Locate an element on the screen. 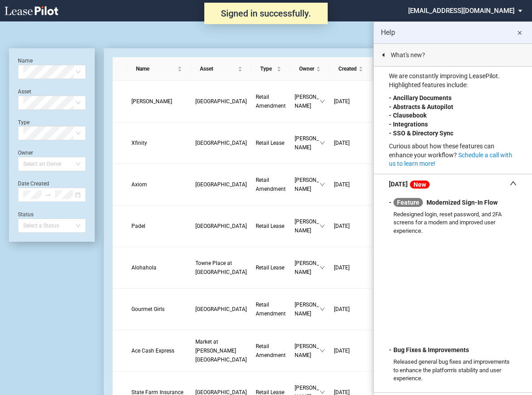 This screenshot has width=532, height=395. span: Ace Cash Express is located at coordinates (153, 351).